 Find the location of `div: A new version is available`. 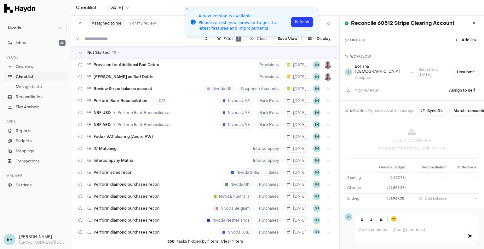

div: A new version is available is located at coordinates (244, 16).